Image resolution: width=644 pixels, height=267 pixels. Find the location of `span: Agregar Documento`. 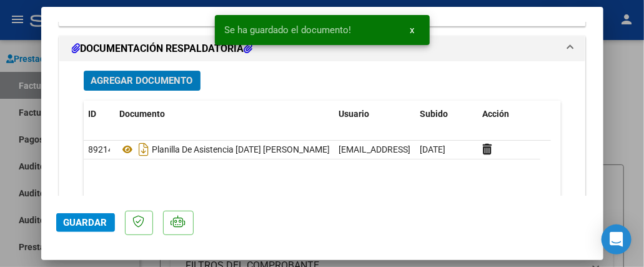

span: Agregar Documento is located at coordinates (142, 81).